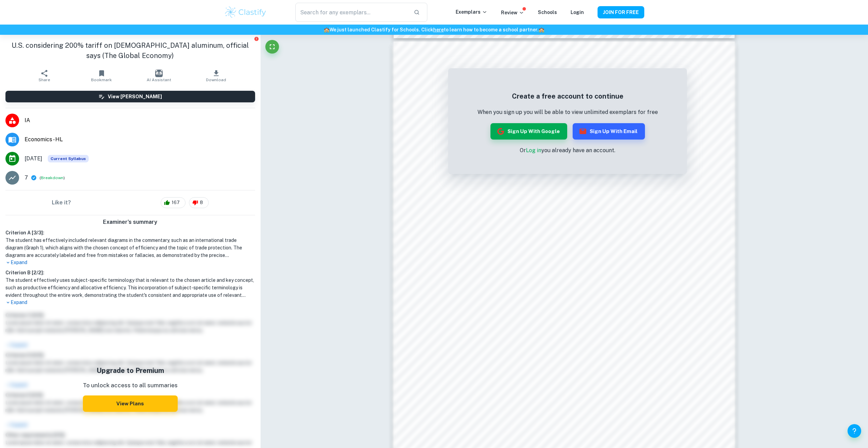  I want to click on button: AI Assistant, so click(159, 75).